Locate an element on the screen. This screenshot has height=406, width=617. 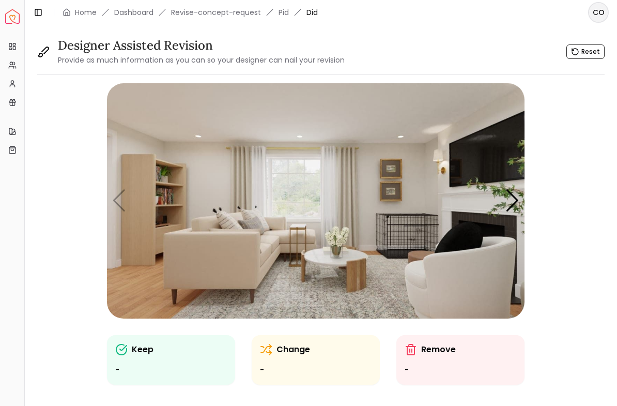
a: Home is located at coordinates (86, 12).